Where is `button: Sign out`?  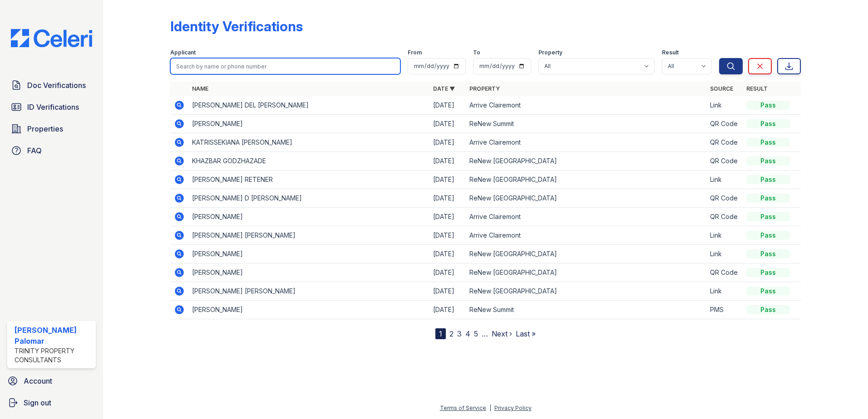 button: Sign out is located at coordinates (52, 402).